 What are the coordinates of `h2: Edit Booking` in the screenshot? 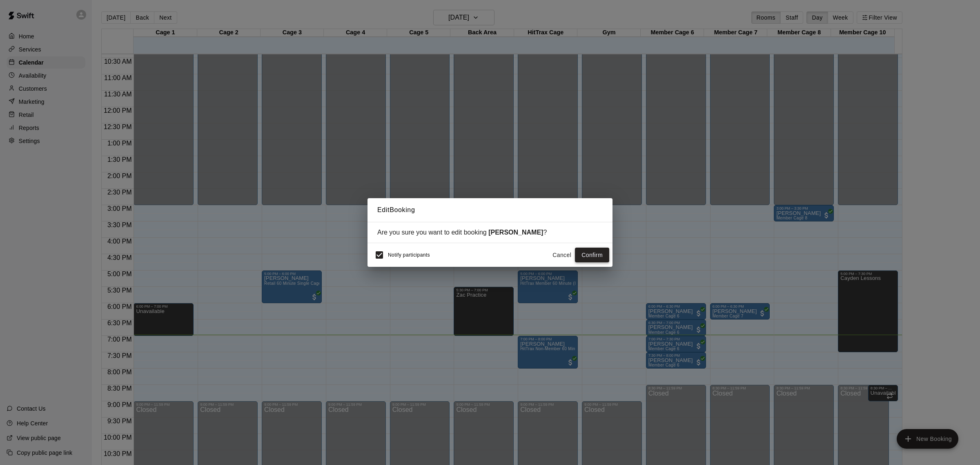 It's located at (490, 210).